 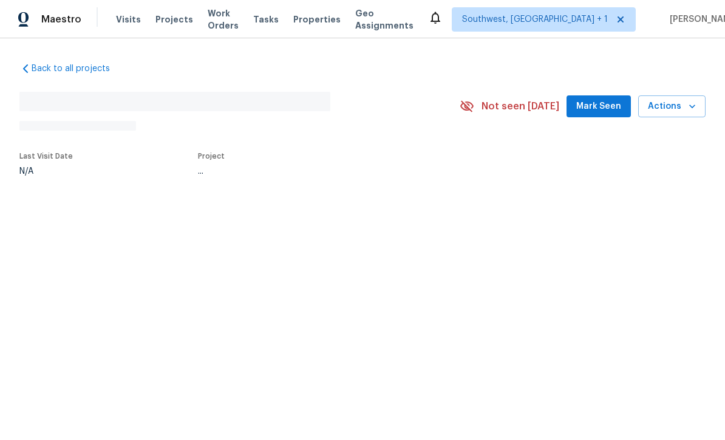 What do you see at coordinates (599, 106) in the screenshot?
I see `span: Mark Seen` at bounding box center [599, 106].